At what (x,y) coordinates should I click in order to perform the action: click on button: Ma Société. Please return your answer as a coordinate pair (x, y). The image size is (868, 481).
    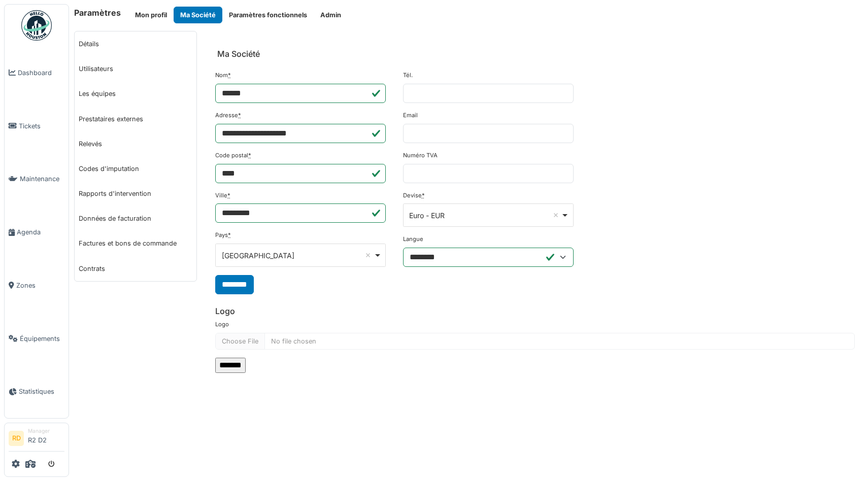
    Looking at the image, I should click on (198, 15).